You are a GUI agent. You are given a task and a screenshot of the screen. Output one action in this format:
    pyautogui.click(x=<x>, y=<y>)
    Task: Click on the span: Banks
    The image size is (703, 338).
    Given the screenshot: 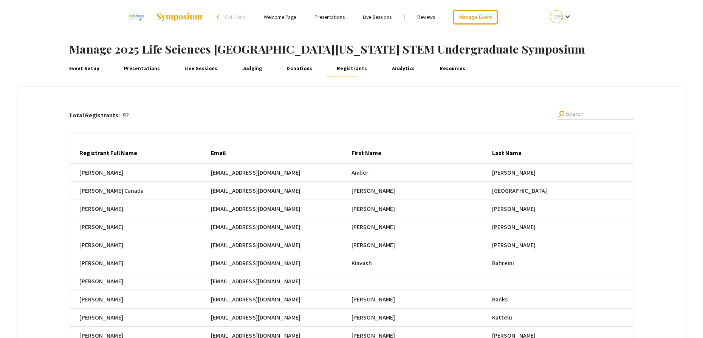 What is the action you would take?
    pyautogui.click(x=500, y=300)
    